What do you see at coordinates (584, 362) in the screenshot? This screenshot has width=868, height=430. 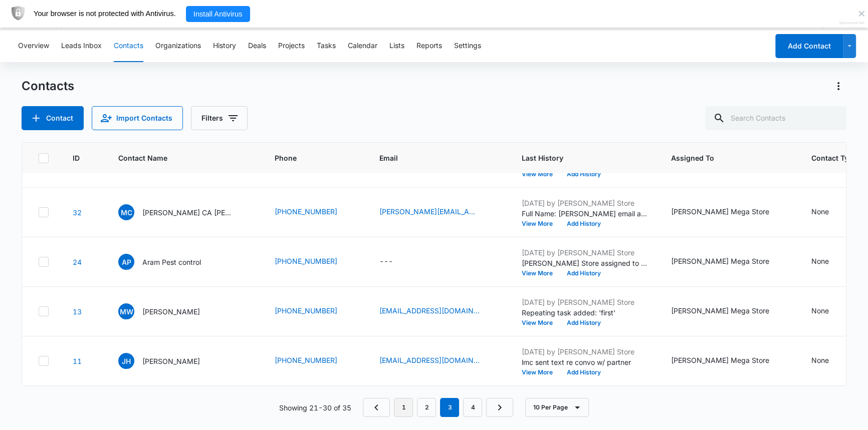 I see `p: lmc sent text re convo w/ partner` at bounding box center [584, 362].